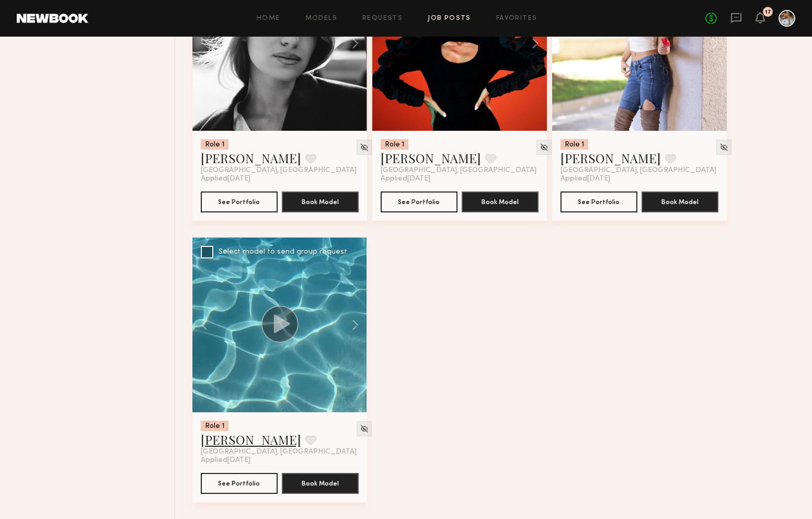 The width and height of the screenshot is (812, 519). I want to click on a: Requests, so click(382, 18).